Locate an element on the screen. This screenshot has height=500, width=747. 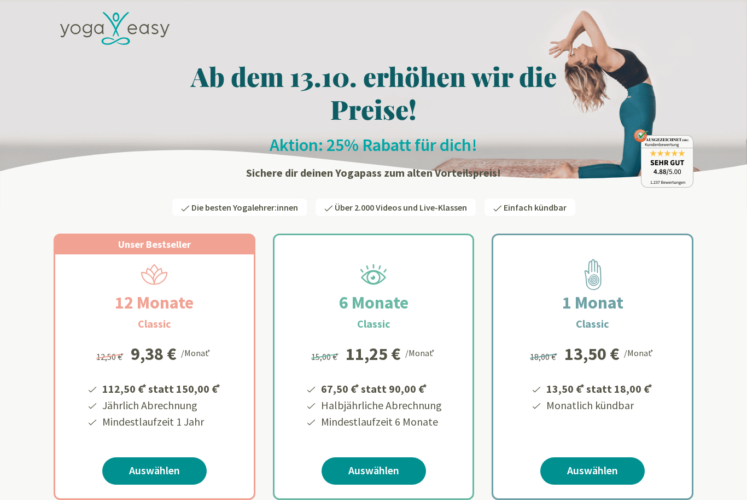
span: Unser Bestseller is located at coordinates (154, 244).